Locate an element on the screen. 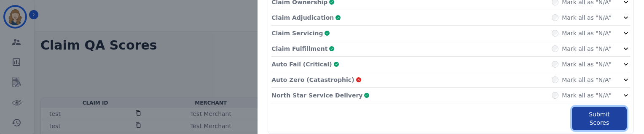 The height and width of the screenshot is (134, 644). p: Claim Fulfillment is located at coordinates (299, 49).